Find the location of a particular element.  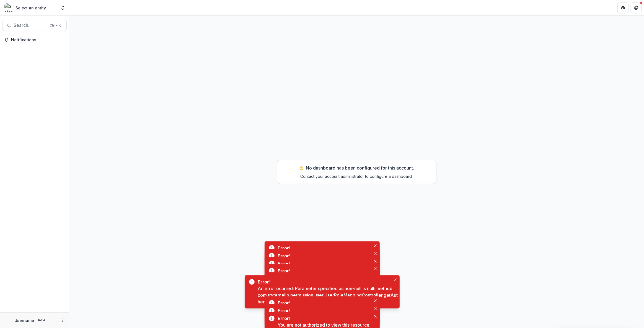

p: No dashboard has been configured for this account. is located at coordinates (360, 168).